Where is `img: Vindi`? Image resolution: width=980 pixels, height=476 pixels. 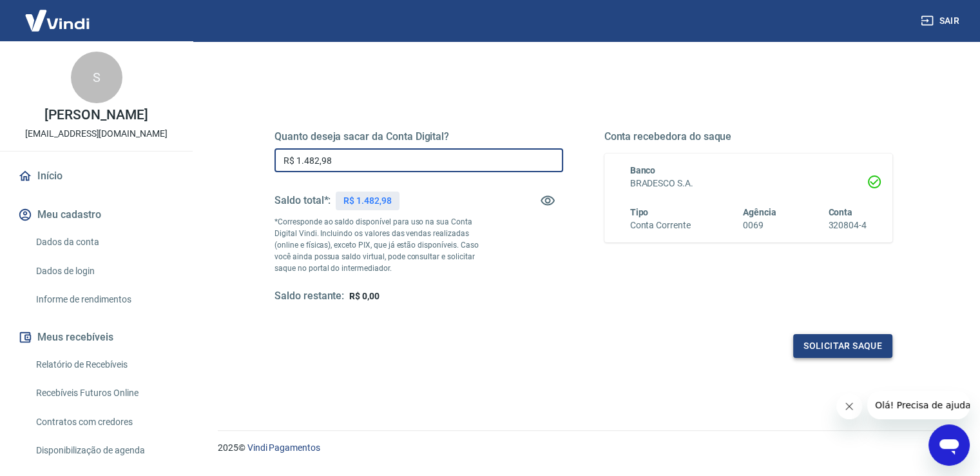 img: Vindi is located at coordinates (57, 20).